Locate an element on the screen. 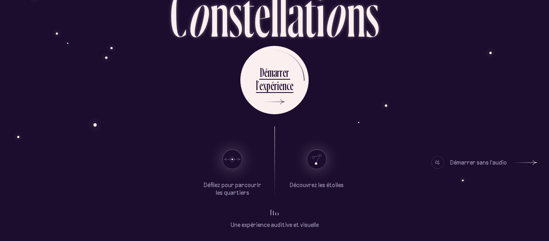  div: D is located at coordinates (262, 72).